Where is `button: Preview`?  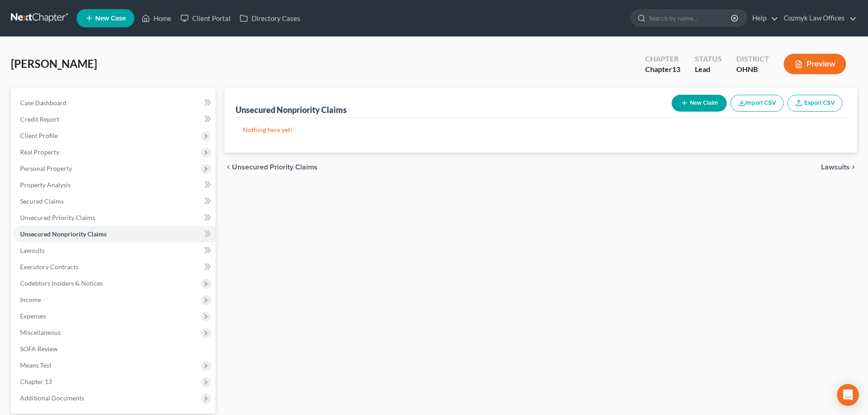 button: Preview is located at coordinates (815, 64).